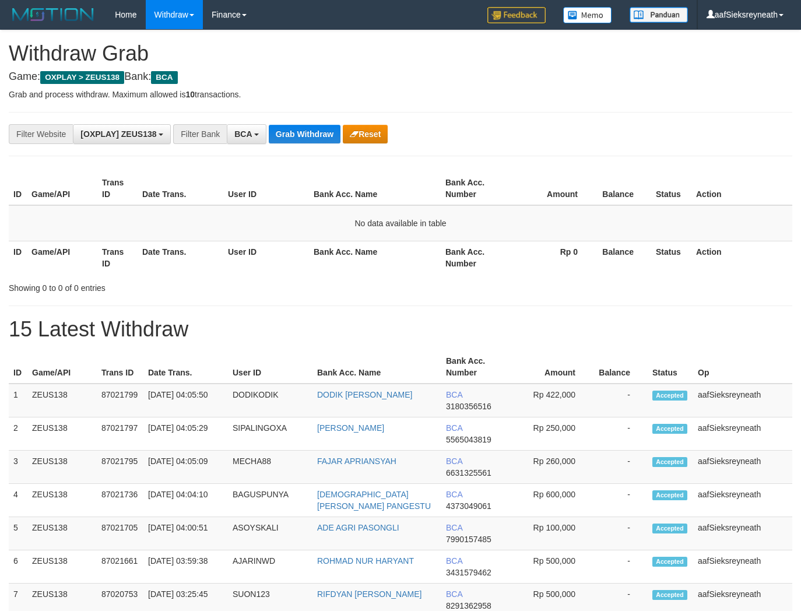  Describe the element at coordinates (18, 567) in the screenshot. I see `td: 6` at that location.